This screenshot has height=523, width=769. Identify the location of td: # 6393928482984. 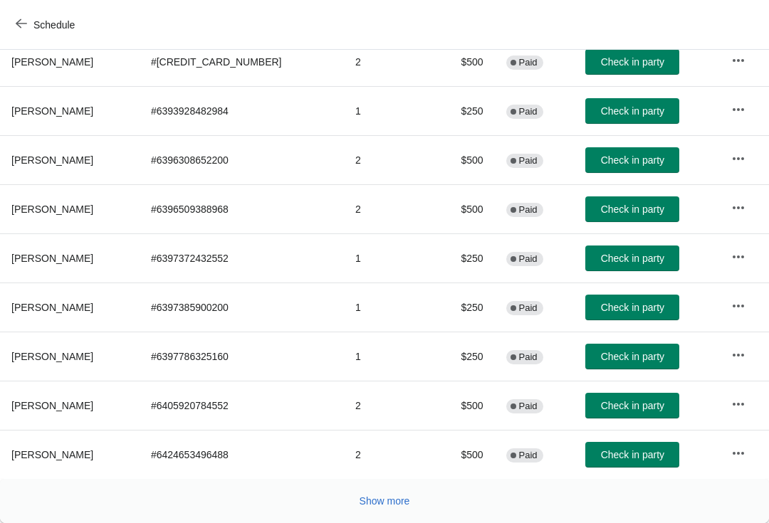
(241, 110).